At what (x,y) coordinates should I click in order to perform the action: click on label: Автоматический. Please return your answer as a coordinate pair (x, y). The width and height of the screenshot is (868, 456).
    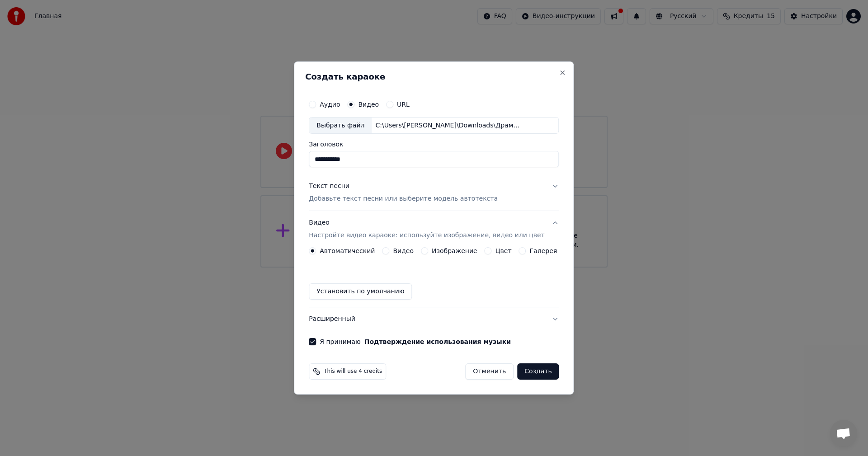
    Looking at the image, I should click on (347, 250).